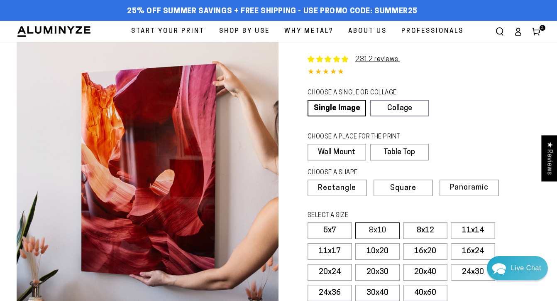 This screenshot has height=301, width=557. I want to click on legend: SELECT A SIZE, so click(376, 215).